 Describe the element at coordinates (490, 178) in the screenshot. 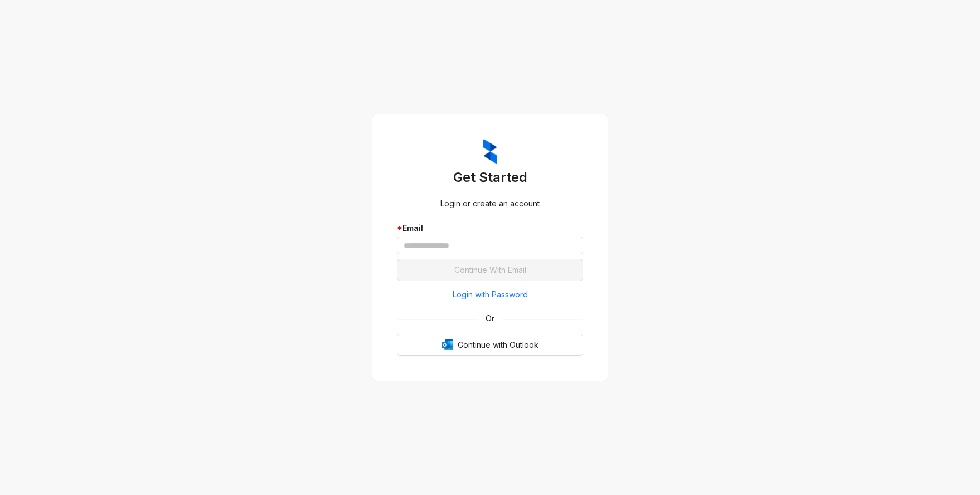

I see `h3: Get Started` at that location.